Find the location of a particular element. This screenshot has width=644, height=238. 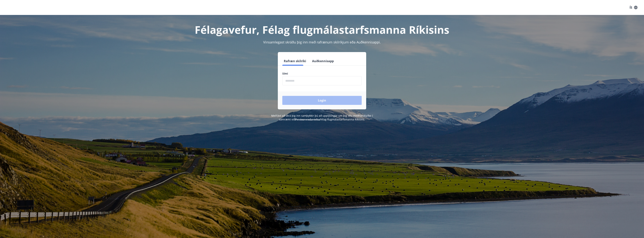

span: Með því að skrá þig inn samþykkir þú að upplýsingar um þig séu meðhöndlaðar í samræmi við Félag f... is located at coordinates (322, 117).